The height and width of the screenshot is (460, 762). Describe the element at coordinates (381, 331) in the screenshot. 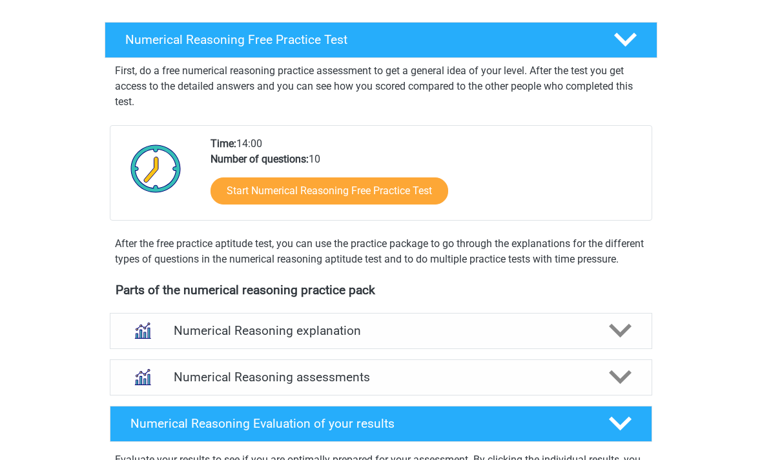

I see `a: explanations Numerical Reasoning explanation` at that location.